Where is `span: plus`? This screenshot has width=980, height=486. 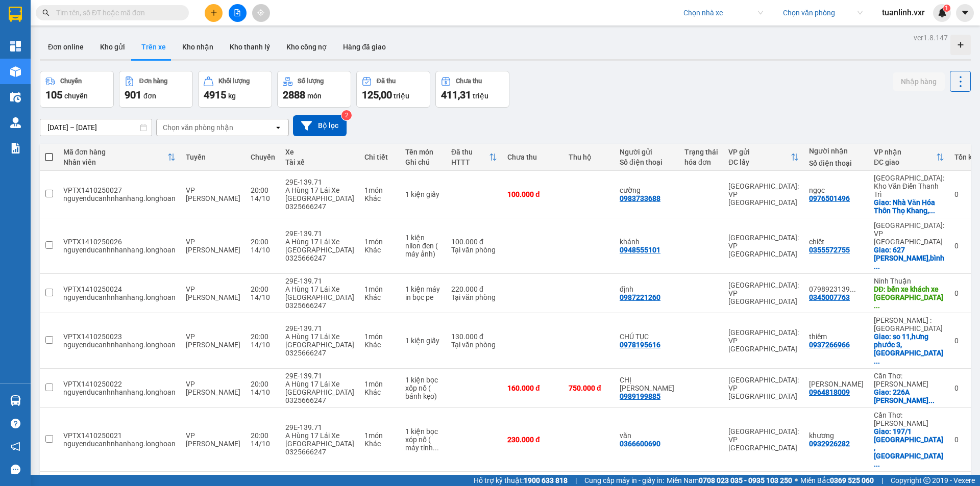 span: plus is located at coordinates (214, 13).